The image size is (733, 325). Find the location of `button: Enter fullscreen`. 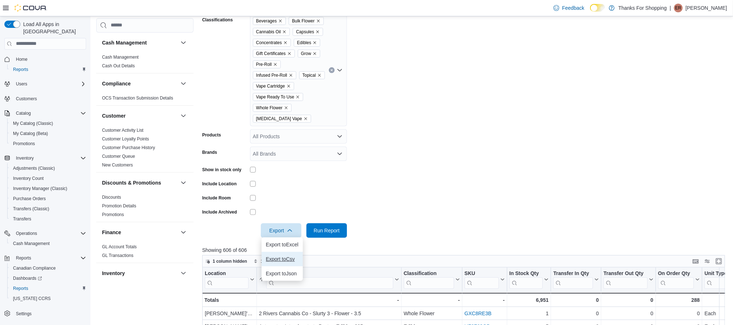

button: Enter fullscreen is located at coordinates (719, 261).